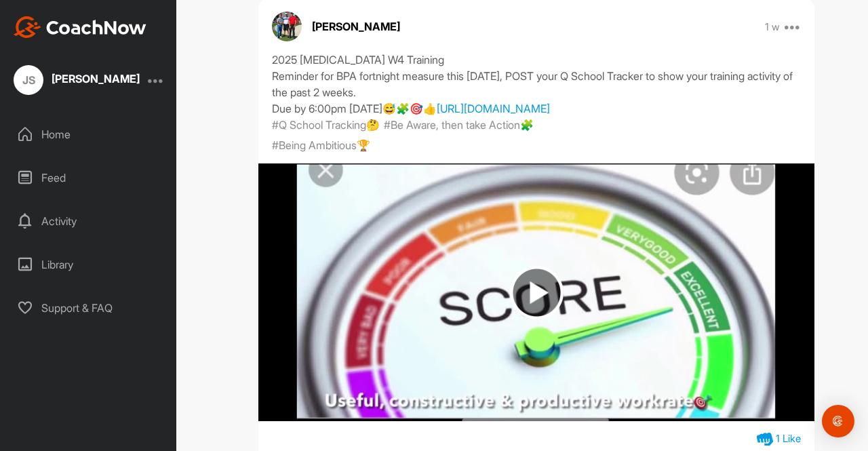 This screenshot has height=451, width=868. What do you see at coordinates (773, 27) in the screenshot?
I see `p: 1 w` at bounding box center [773, 27].